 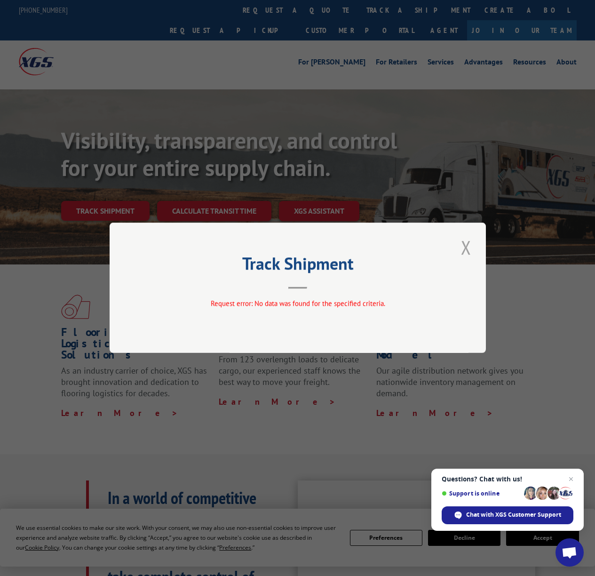 I want to click on button: Close modal, so click(x=466, y=247).